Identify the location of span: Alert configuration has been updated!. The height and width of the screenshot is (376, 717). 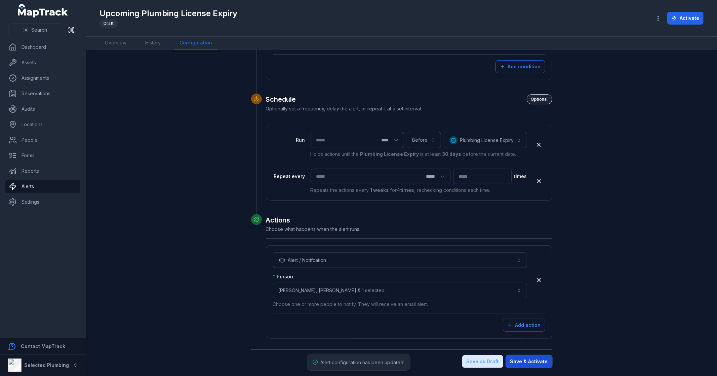
(363, 362).